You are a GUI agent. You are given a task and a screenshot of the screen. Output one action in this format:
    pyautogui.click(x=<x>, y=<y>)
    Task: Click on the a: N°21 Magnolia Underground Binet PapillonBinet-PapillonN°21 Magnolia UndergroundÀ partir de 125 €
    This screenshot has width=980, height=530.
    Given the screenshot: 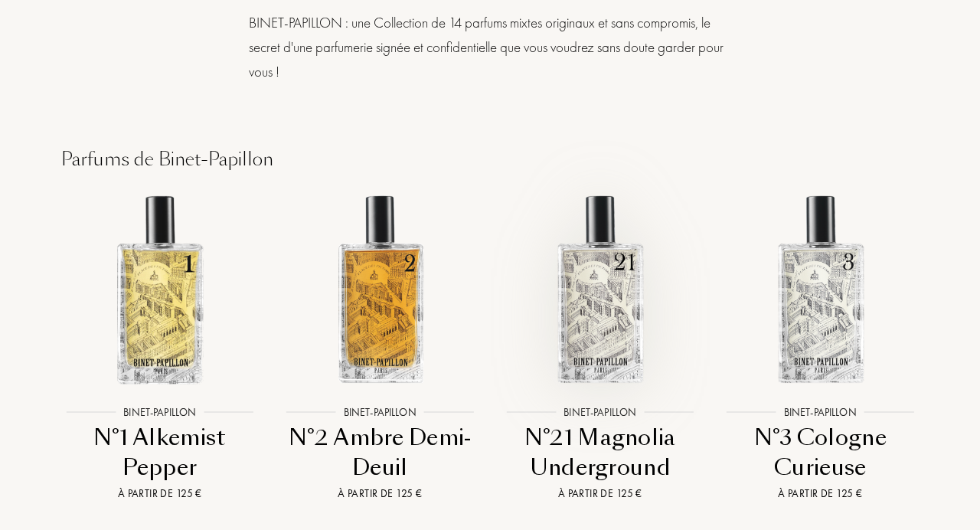 What is the action you would take?
    pyautogui.click(x=600, y=347)
    